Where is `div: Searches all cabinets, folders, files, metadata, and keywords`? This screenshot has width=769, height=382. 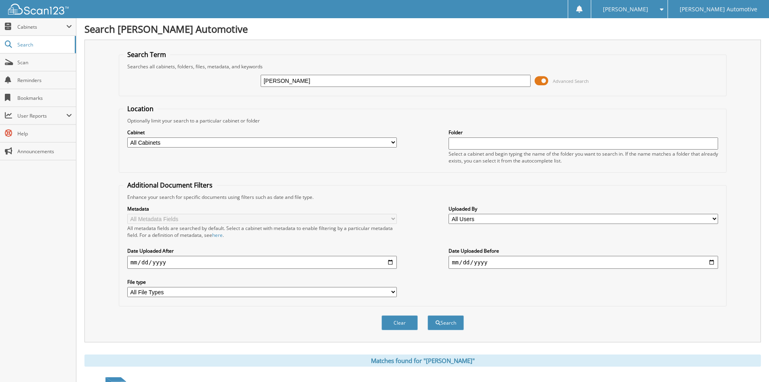 div: Searches all cabinets, folders, files, metadata, and keywords is located at coordinates (422, 66).